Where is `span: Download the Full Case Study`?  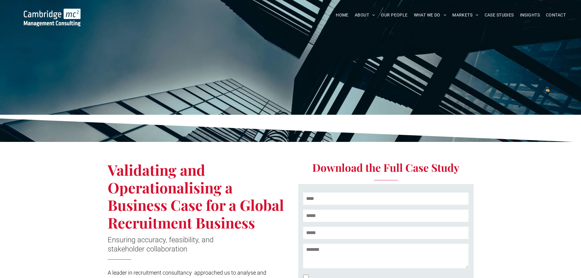
span: Download the Full Case Study is located at coordinates (386, 167).